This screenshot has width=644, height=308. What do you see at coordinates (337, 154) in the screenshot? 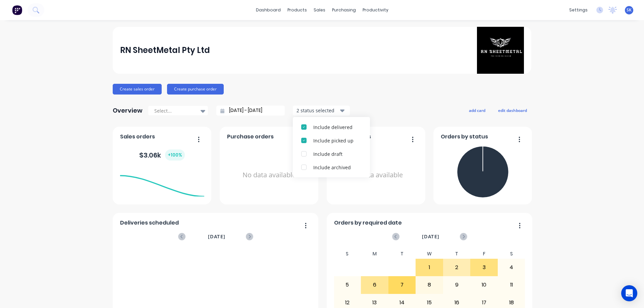
I see `div: Include draft` at bounding box center [337, 154].